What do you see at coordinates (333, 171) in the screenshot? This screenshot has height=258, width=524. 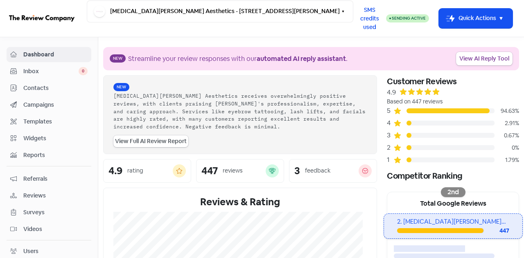 I see `a: 3feedback` at bounding box center [333, 171].